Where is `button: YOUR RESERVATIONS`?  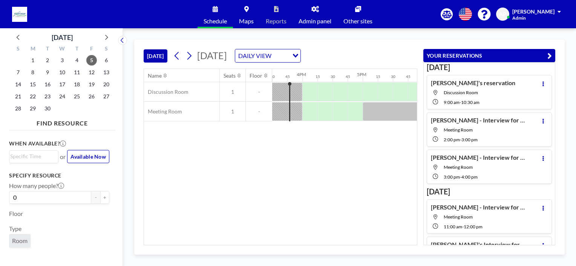 button: YOUR RESERVATIONS is located at coordinates (489, 55).